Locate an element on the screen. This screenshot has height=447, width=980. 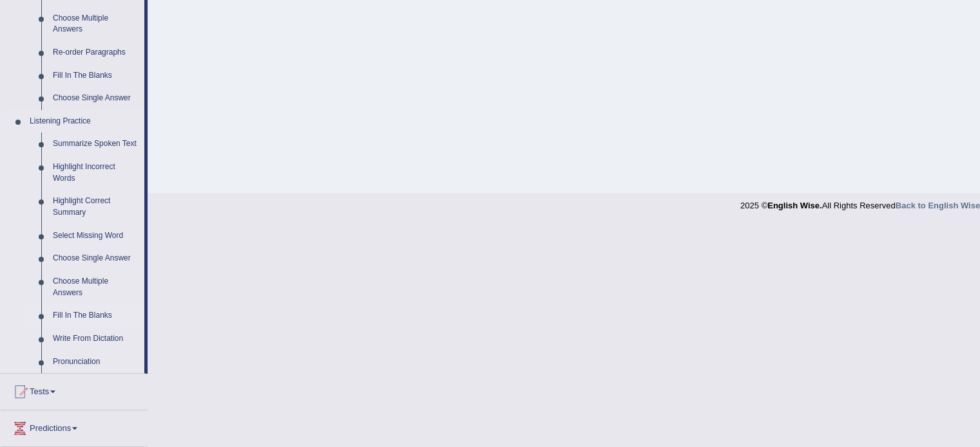
a: Listening Practice is located at coordinates (84, 122).